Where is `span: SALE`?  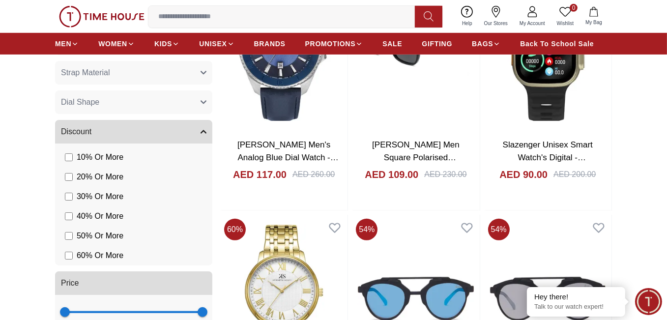 span: SALE is located at coordinates (392, 44).